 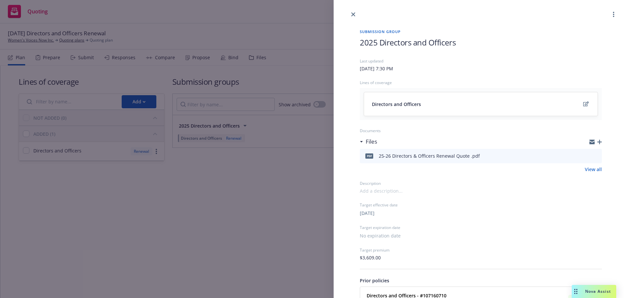 What do you see at coordinates (594, 291) in the screenshot?
I see `button: Nova Assist` at bounding box center [594, 291].